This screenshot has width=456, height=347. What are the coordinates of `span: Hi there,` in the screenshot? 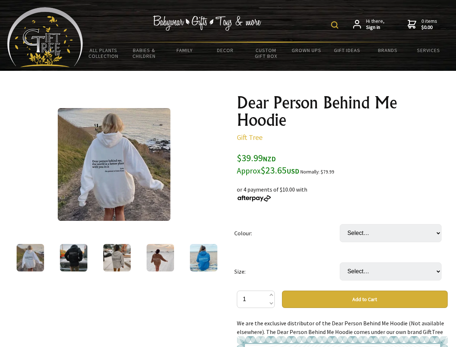 It's located at (376, 24).